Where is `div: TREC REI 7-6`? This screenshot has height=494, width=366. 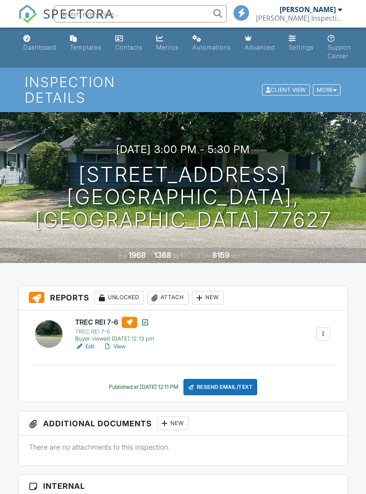 div: TREC REI 7-6 is located at coordinates (112, 317).